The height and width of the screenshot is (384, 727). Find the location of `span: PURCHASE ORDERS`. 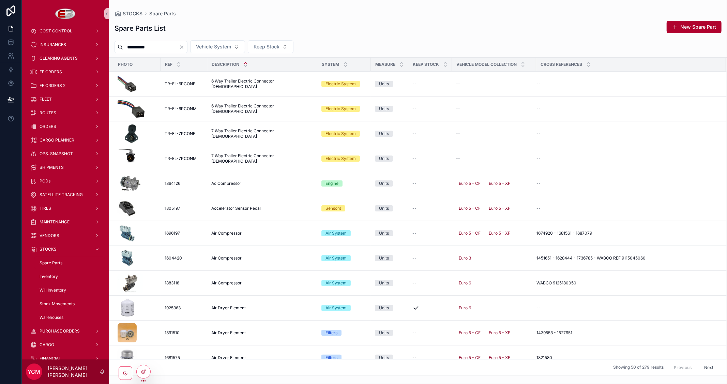

span: PURCHASE ORDERS is located at coordinates (60, 331).